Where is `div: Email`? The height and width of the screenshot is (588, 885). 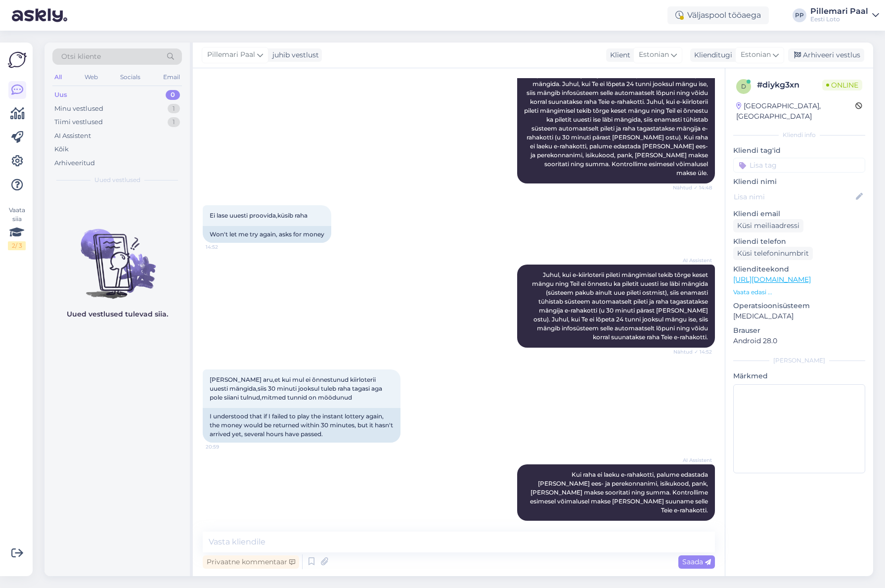
div: Email is located at coordinates (171, 77).